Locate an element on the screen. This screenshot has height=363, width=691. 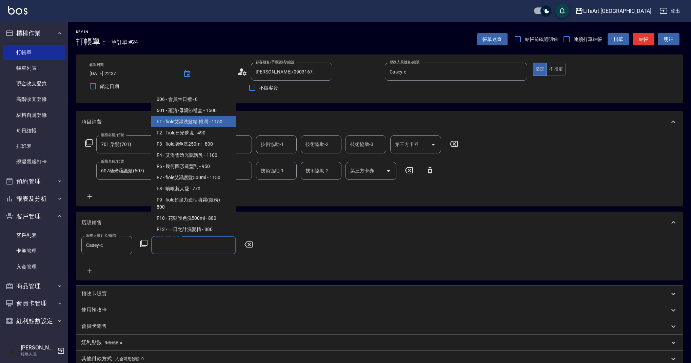
button: 帳單速查 is located at coordinates (492, 39).